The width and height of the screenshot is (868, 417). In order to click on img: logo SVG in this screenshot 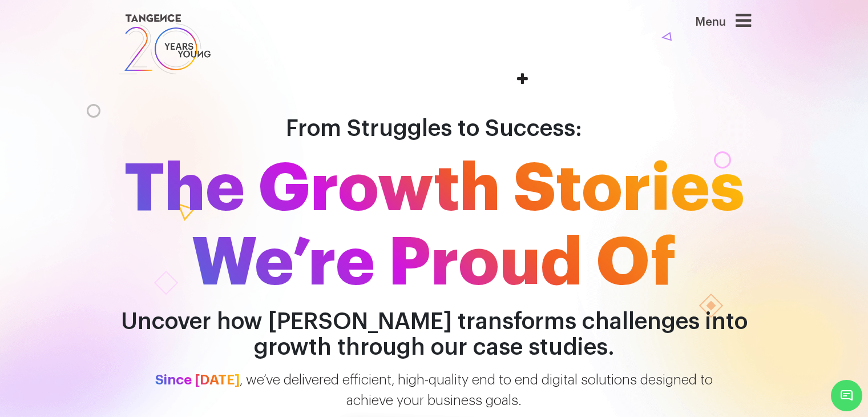, I will do `click(165, 44)`.